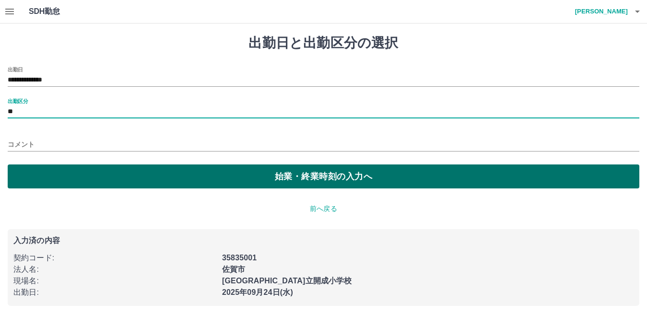  What do you see at coordinates (115, 258) in the screenshot?
I see `p: 契約コード :` at bounding box center [115, 258].